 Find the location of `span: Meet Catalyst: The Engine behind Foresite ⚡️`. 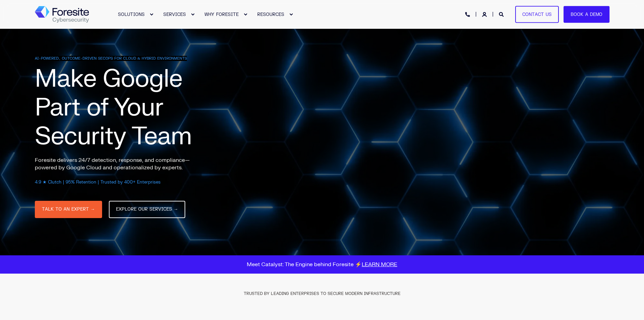

span: Meet Catalyst: The Engine behind Foresite ⚡️ is located at coordinates (322, 264).